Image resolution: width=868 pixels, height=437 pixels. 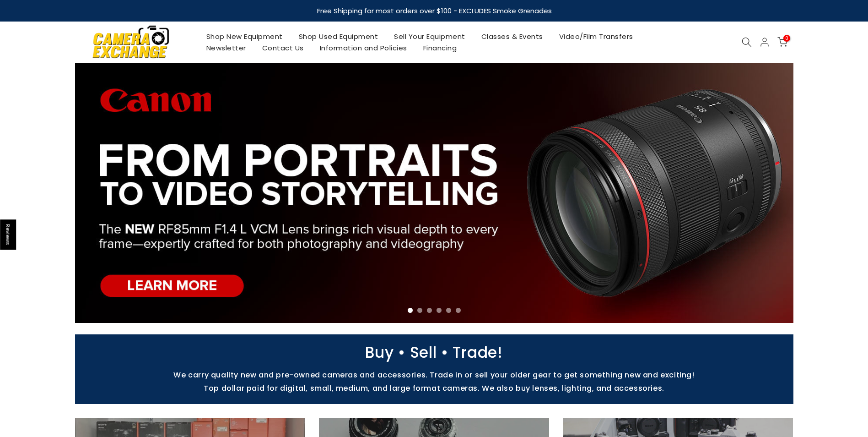 What do you see at coordinates (787, 38) in the screenshot?
I see `span: 0` at bounding box center [787, 38].